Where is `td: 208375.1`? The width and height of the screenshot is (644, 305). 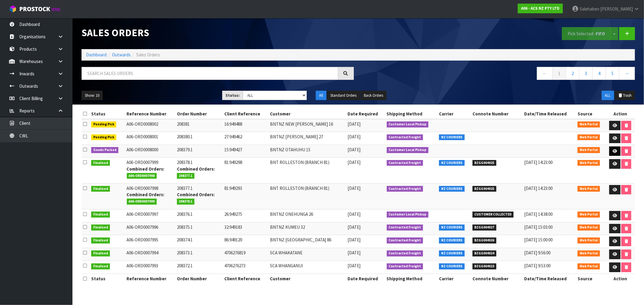 td: 208375.1 is located at coordinates (199, 228).